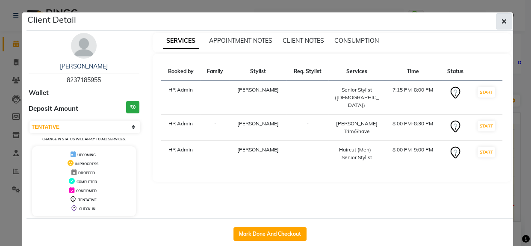 This screenshot has height=246, width=531. What do you see at coordinates (87, 164) in the screenshot?
I see `span: IN PROGRESS` at bounding box center [87, 164].